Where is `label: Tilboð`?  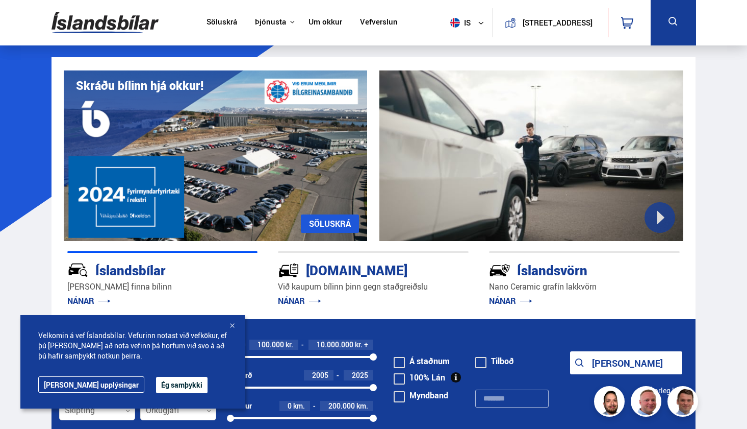 label: Tilboð is located at coordinates (495, 361).